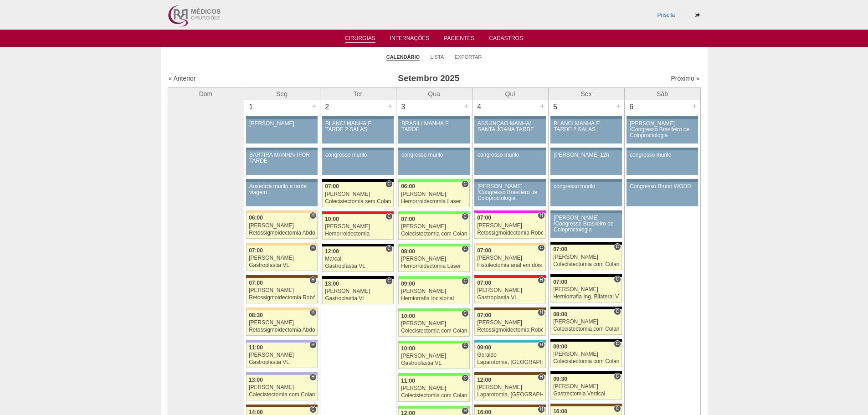 This screenshot has width=868, height=415. Describe the element at coordinates (560, 315) in the screenshot. I see `span: 08:00` at that location.